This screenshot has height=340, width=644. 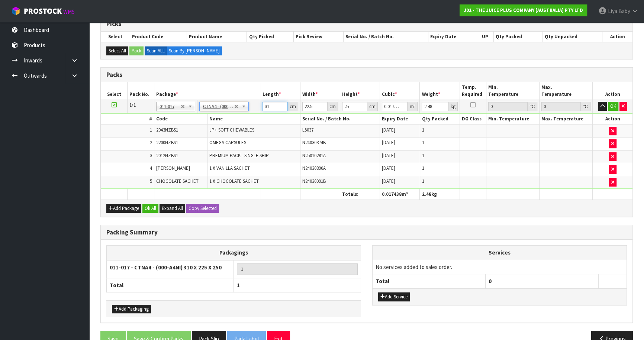 What do you see at coordinates (234, 253) in the screenshot?
I see `th: Packagings` at bounding box center [234, 253].